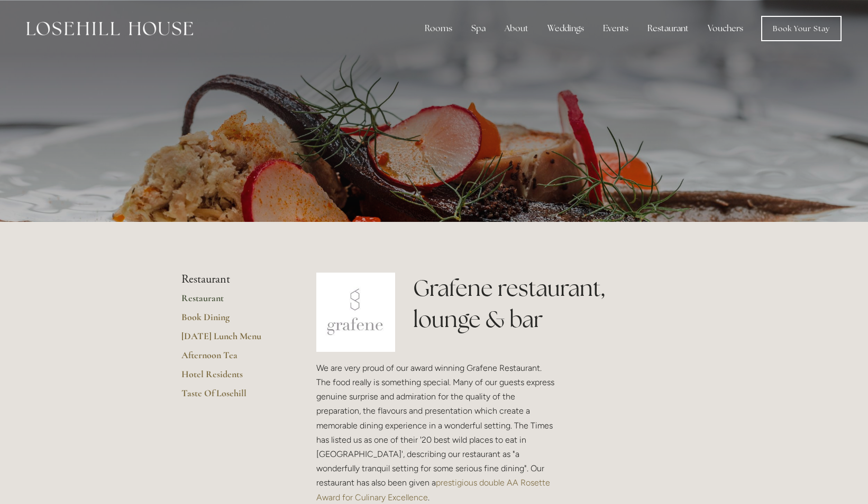 This screenshot has height=504, width=868. Describe the element at coordinates (439, 28) in the screenshot. I see `div: Rooms` at that location.